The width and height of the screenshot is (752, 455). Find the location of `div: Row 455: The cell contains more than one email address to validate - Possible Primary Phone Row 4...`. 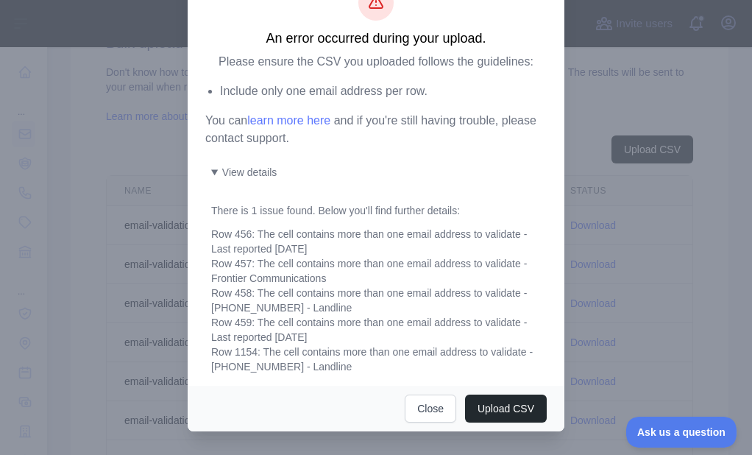

div: Row 455: The cell contains more than one email address to validate - Possible Primary Phone Row 4... is located at coordinates (379, 300).